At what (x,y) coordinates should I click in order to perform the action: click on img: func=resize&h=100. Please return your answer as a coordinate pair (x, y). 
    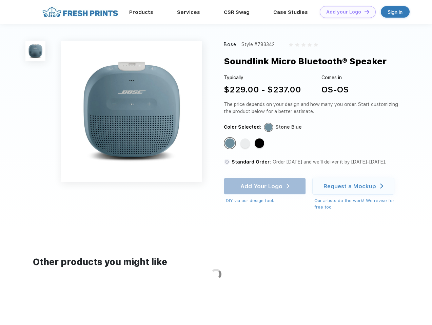
    Looking at the image, I should click on (35, 51).